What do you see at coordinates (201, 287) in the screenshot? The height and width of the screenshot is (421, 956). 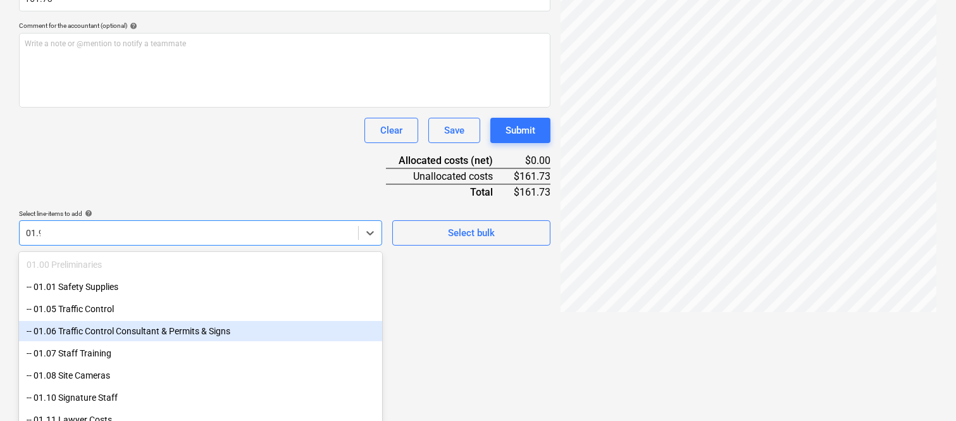 I see `div: -- 01.01 Safety Supplies` at bounding box center [201, 287].